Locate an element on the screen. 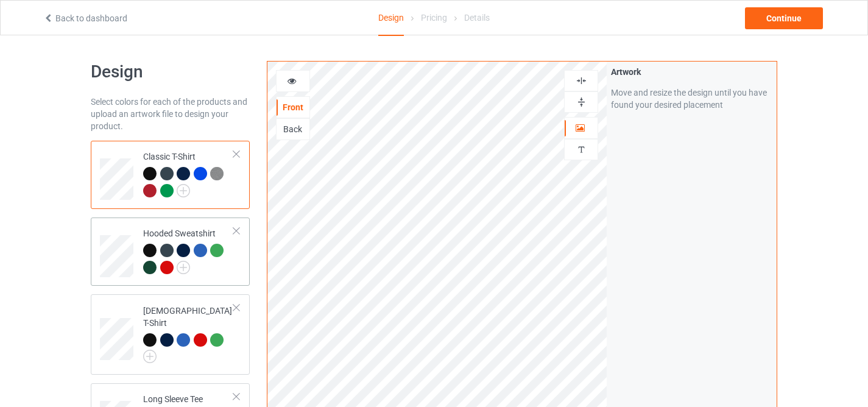 This screenshot has width=868, height=407. div: Back is located at coordinates (293, 129).